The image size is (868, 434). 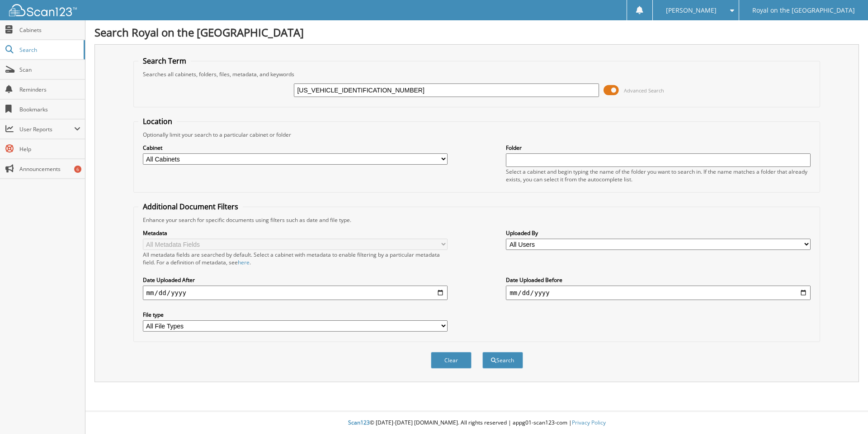 What do you see at coordinates (50, 149) in the screenshot?
I see `span: Help` at bounding box center [50, 149].